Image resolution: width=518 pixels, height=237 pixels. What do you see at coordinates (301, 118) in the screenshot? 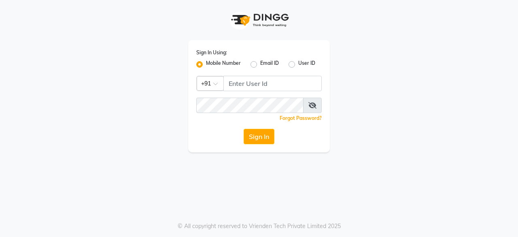
I see `a: Forgot Password?` at bounding box center [301, 118].